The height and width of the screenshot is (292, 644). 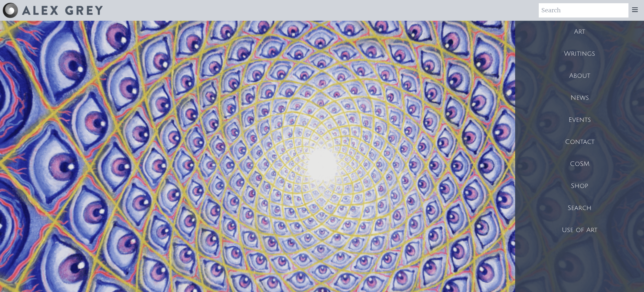 I want to click on a: Art, so click(x=580, y=32).